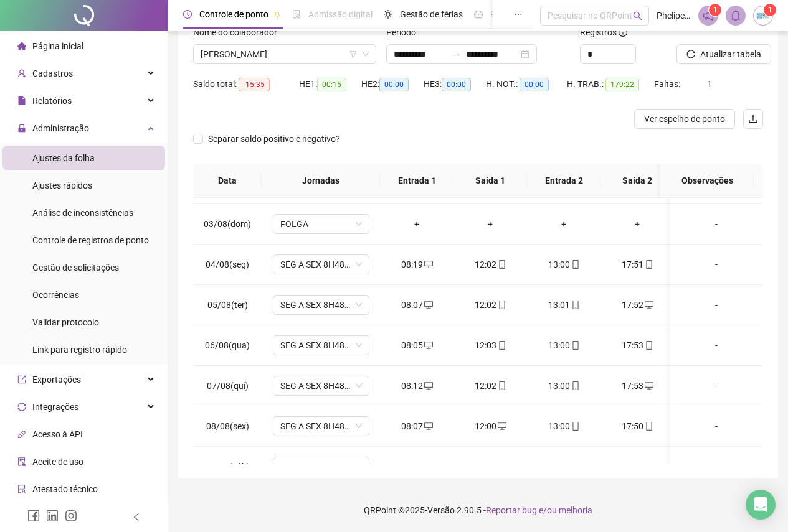 The width and height of the screenshot is (788, 532). What do you see at coordinates (478, 510) in the screenshot?
I see `footer: QRPoint © 2025 - 2.90.5 -` at bounding box center [478, 510].